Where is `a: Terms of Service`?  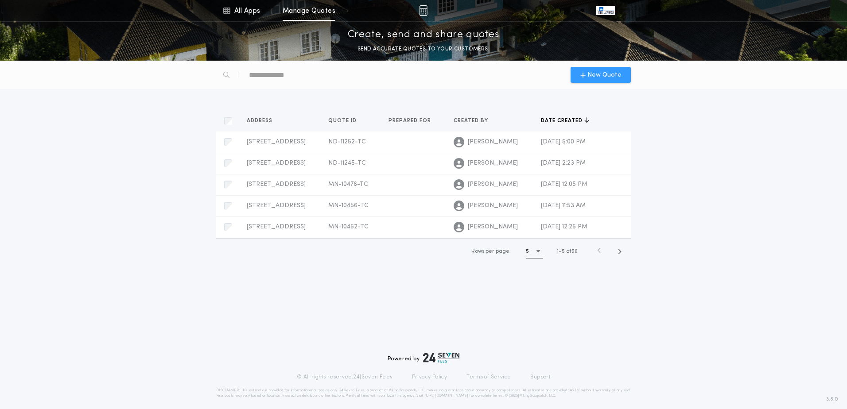 a: Terms of Service is located at coordinates (488, 377).